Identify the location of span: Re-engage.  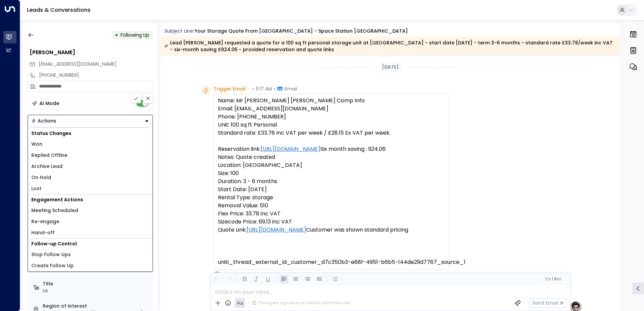
(45, 221).